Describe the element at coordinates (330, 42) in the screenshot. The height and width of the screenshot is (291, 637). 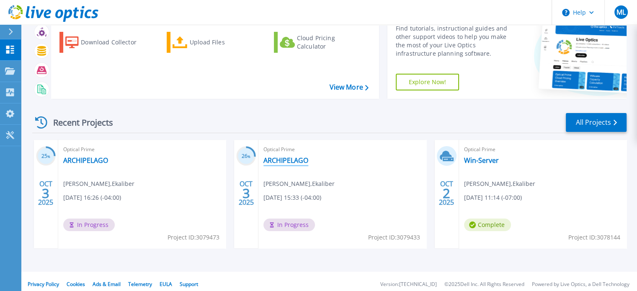
I see `div: Cloud Pricing Calculator` at that location.